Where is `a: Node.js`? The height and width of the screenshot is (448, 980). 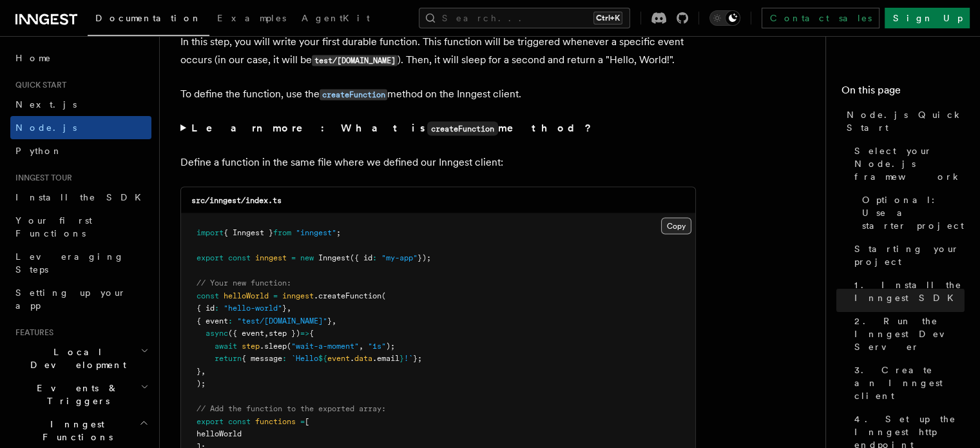 a: Node.js is located at coordinates (80, 128).